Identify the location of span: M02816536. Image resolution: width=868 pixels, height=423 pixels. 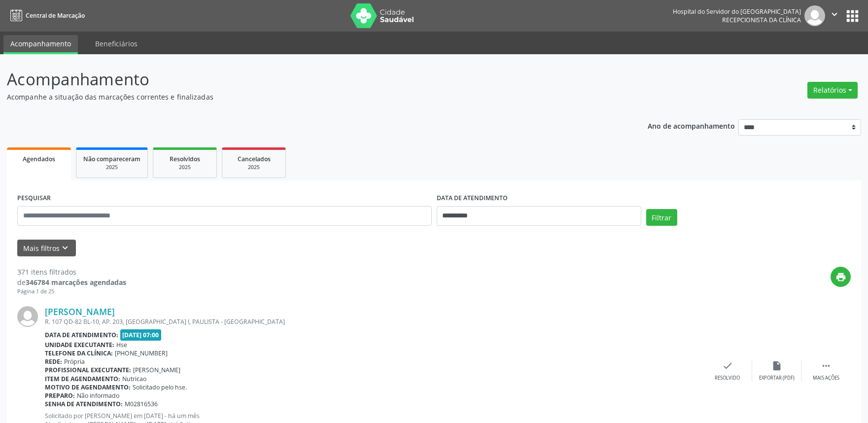
(141, 404).